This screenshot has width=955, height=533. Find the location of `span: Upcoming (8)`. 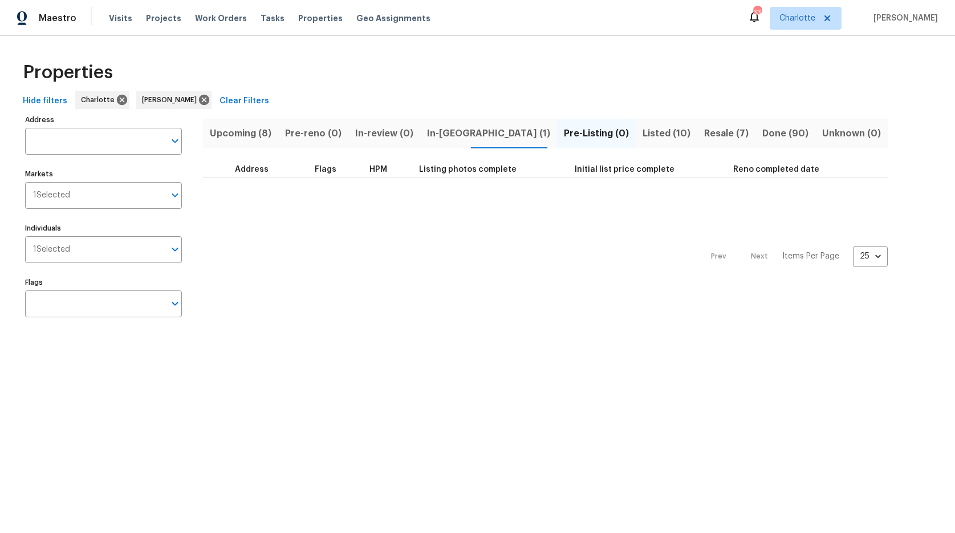

span: Upcoming (8) is located at coordinates (241, 133).